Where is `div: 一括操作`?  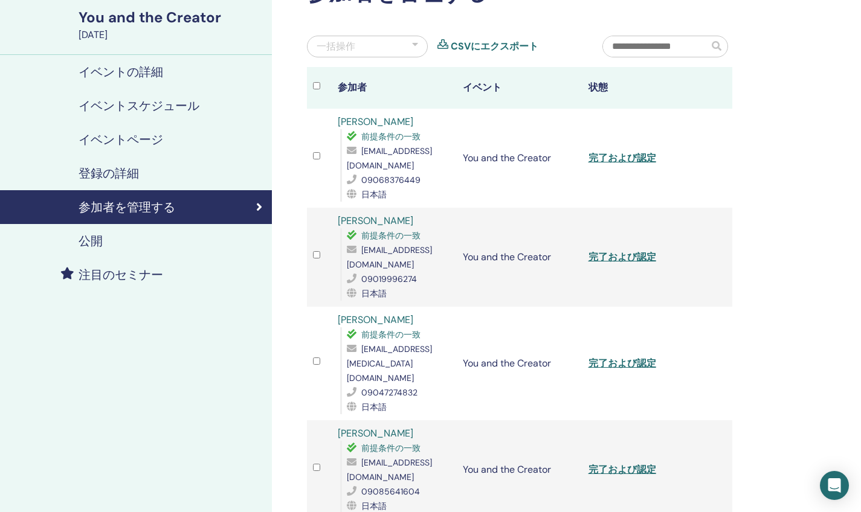 div: 一括操作 is located at coordinates (336, 47).